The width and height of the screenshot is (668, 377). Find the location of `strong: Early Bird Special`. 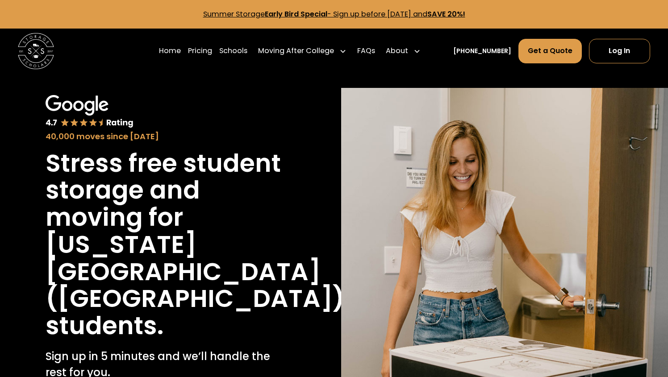

strong: Early Bird Special is located at coordinates (296, 14).